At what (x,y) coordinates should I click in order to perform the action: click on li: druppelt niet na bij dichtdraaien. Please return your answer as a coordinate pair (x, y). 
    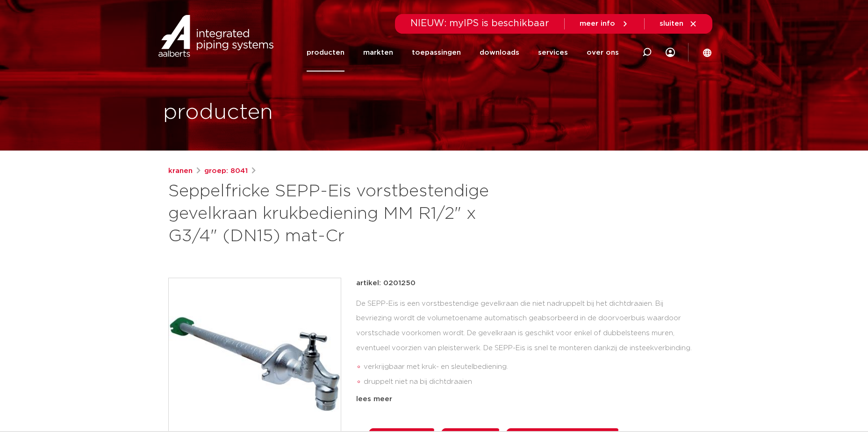
    Looking at the image, I should click on (532, 382).